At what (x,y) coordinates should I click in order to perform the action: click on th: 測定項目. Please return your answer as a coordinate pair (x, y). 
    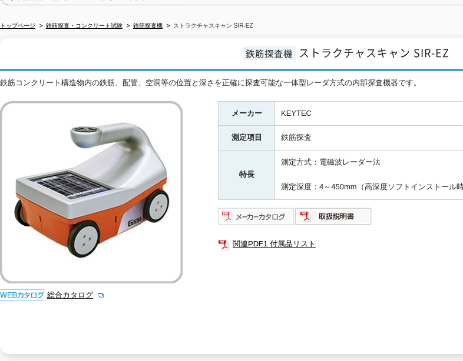
    Looking at the image, I should click on (247, 138).